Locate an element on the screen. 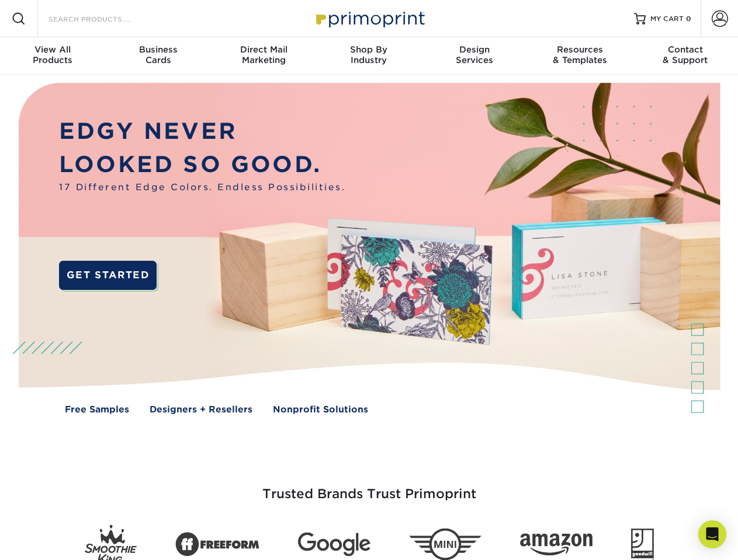 This screenshot has height=560, width=738. input: SEARCH PRODUCTS..... is located at coordinates (104, 18).